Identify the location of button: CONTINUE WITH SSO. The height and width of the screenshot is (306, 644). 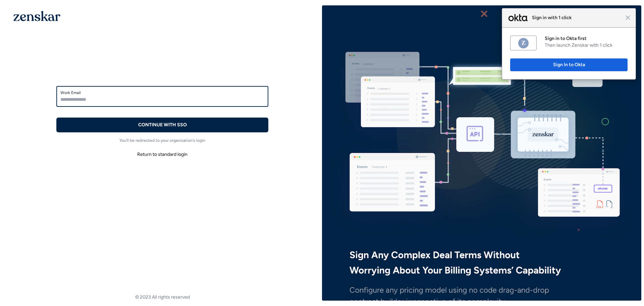
(162, 125).